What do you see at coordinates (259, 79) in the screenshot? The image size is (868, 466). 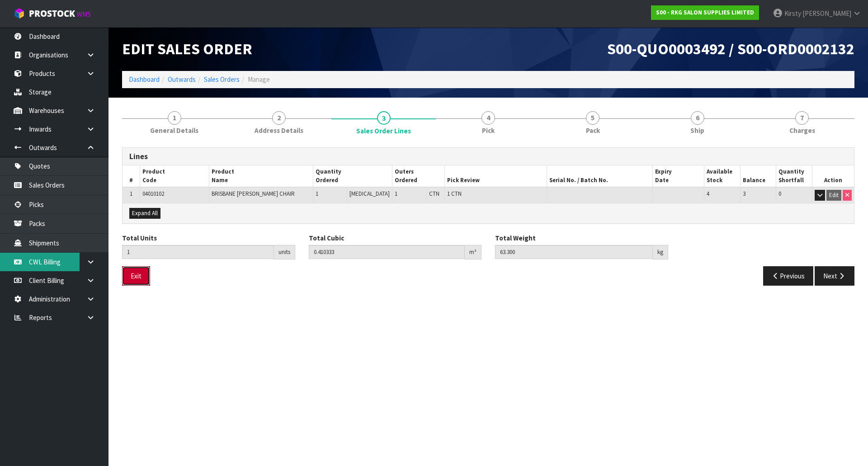 I see `span: Manage` at bounding box center [259, 79].